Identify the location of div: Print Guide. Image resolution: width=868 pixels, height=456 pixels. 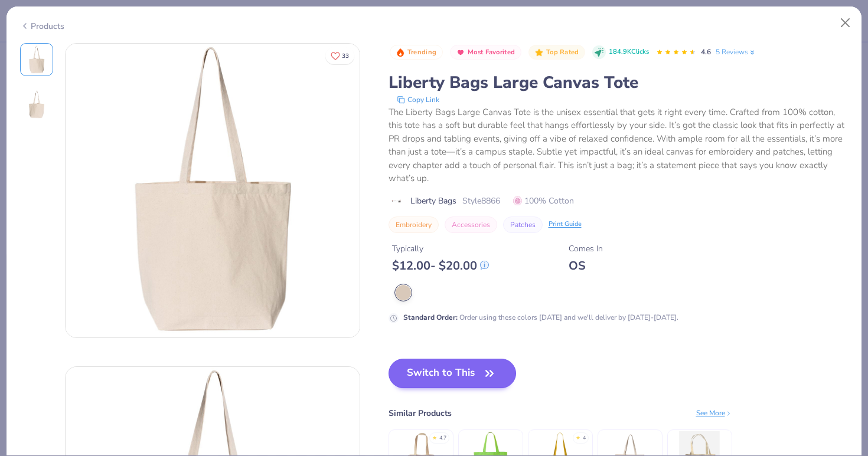
(565, 224).